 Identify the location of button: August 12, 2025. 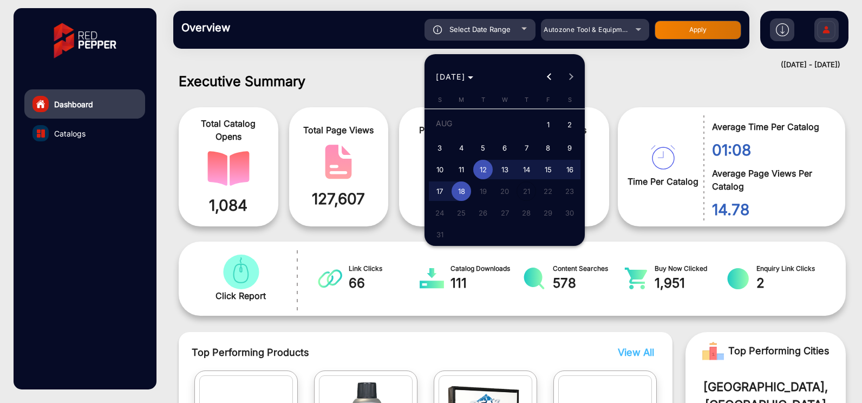
(483, 170).